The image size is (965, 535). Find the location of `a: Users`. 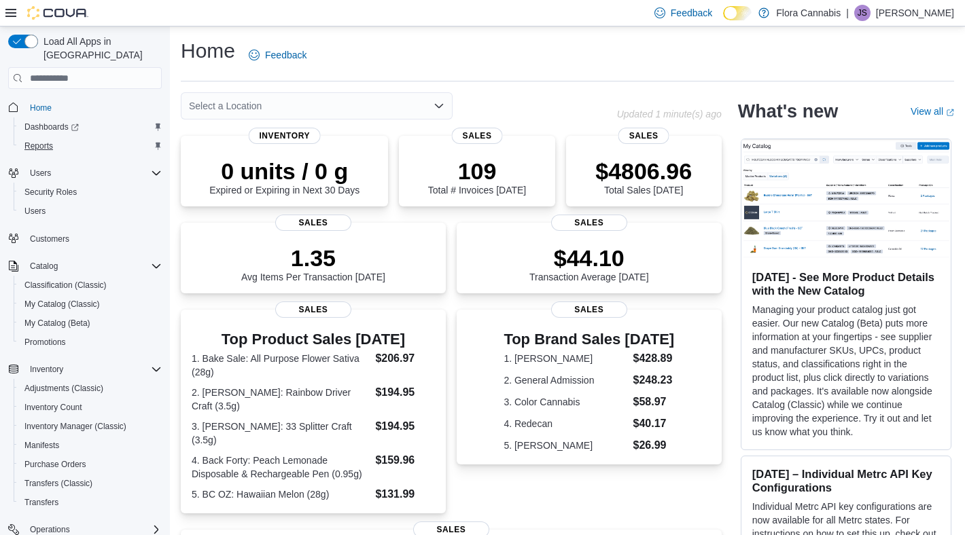

a: Users is located at coordinates (35, 211).